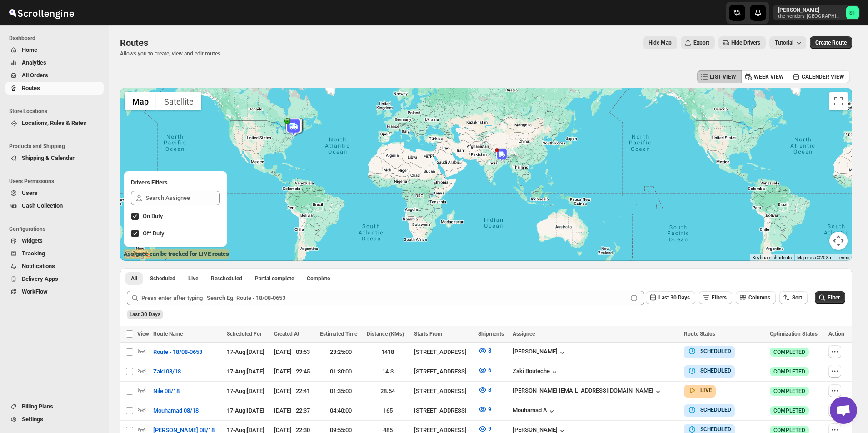  What do you see at coordinates (756, 297) in the screenshot?
I see `button: Columns` at bounding box center [756, 297].